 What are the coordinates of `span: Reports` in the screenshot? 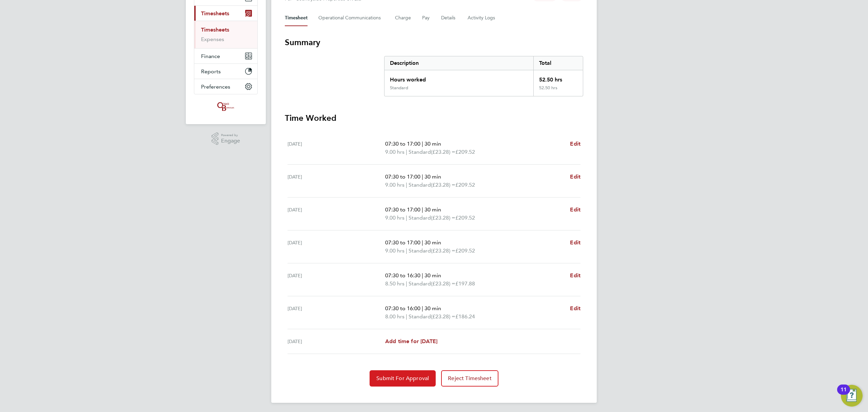 It's located at (211, 71).